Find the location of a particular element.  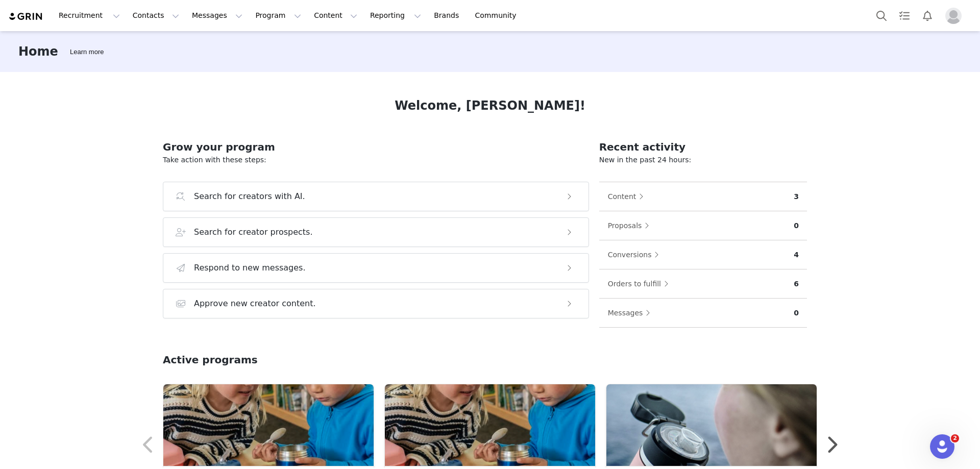

h2: Grow your program is located at coordinates (376, 147).